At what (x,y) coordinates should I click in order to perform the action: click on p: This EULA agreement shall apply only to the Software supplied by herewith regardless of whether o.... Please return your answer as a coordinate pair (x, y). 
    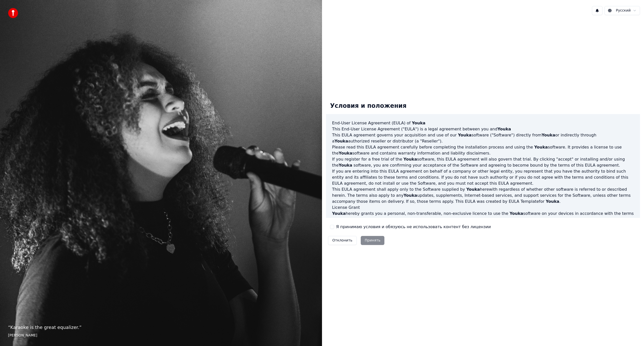
    Looking at the image, I should click on (483, 196).